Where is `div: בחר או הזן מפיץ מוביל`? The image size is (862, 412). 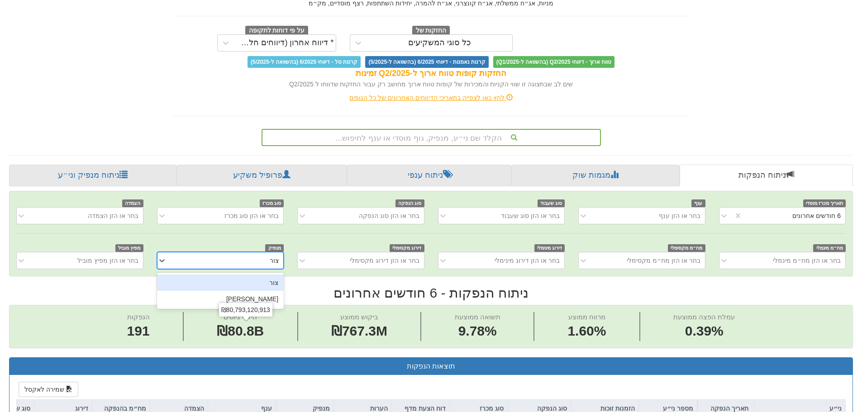 div: בחר או הזן מפיץ מוביל is located at coordinates (108, 261).